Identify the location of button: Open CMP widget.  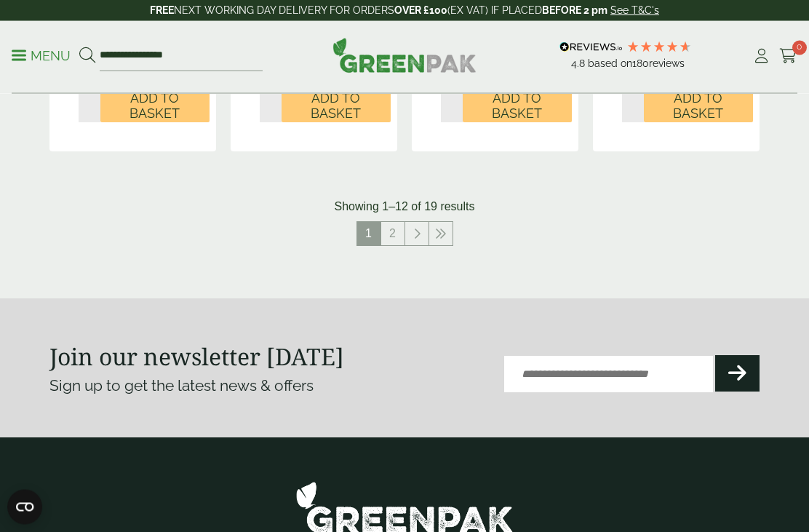
(25, 507).